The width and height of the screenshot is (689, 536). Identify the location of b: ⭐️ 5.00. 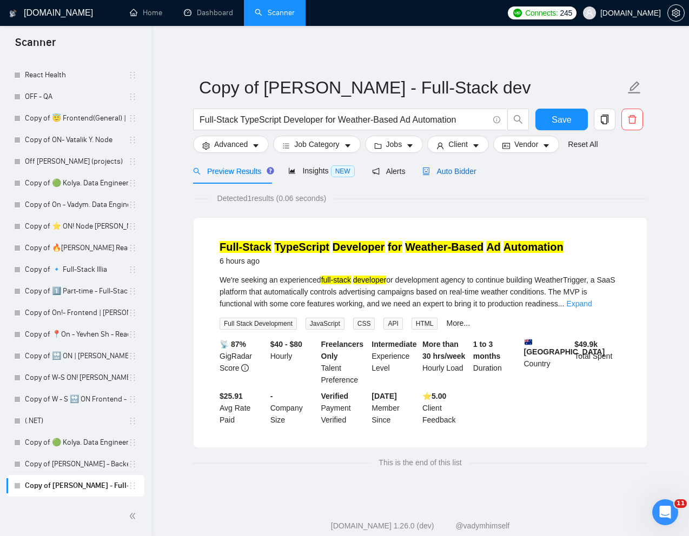
(434, 396).